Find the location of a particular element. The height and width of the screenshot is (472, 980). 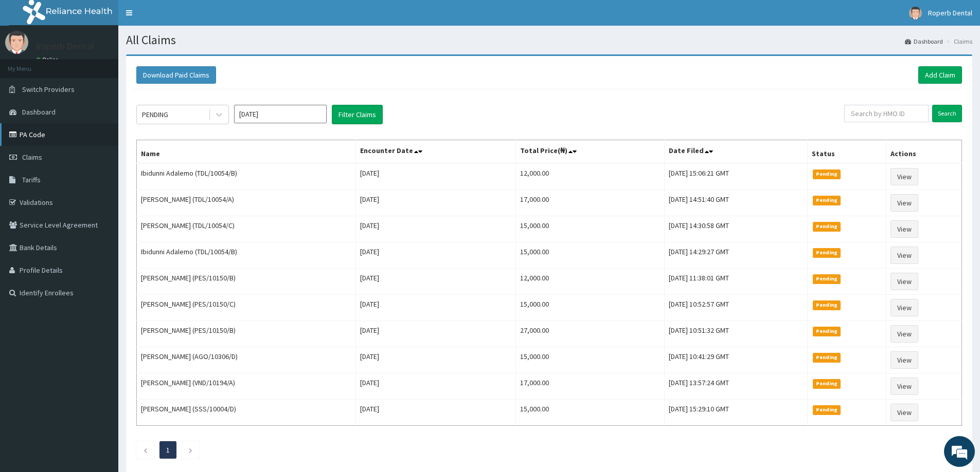

a: Add Claim is located at coordinates (940, 75).